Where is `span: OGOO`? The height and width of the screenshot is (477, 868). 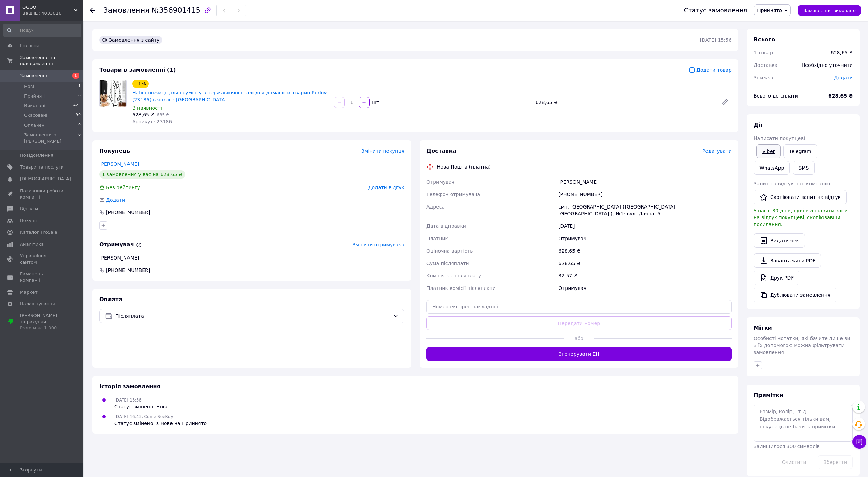 span: OGOO is located at coordinates (48, 7).